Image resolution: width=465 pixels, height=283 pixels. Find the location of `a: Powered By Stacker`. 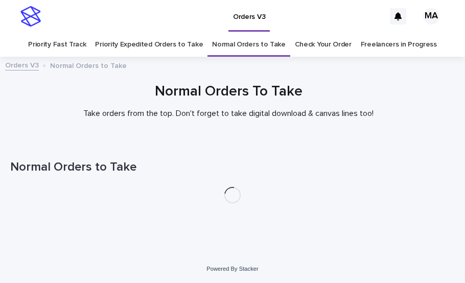

a: Powered By Stacker is located at coordinates (232, 269).